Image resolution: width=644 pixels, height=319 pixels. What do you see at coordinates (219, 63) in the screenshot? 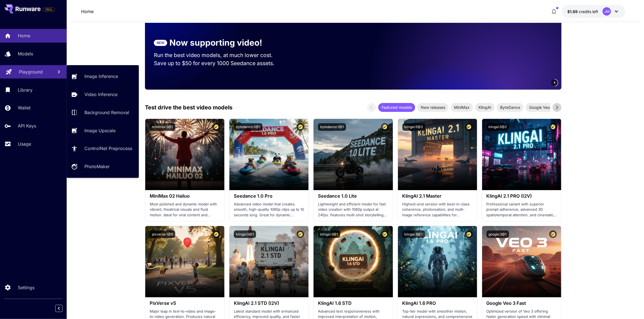
I see `p: Save up to $50 for every 1000 Seedance assets.` at bounding box center [219, 63].